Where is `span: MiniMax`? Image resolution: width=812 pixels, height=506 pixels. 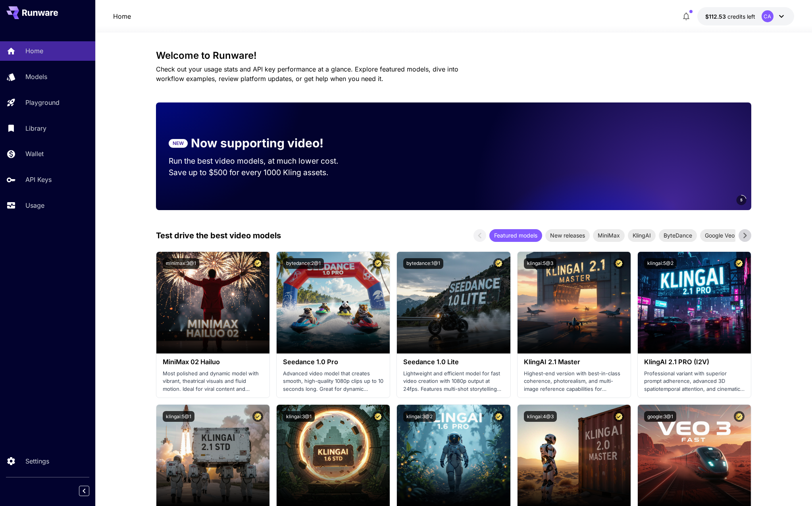 span: MiniMax is located at coordinates (609, 235).